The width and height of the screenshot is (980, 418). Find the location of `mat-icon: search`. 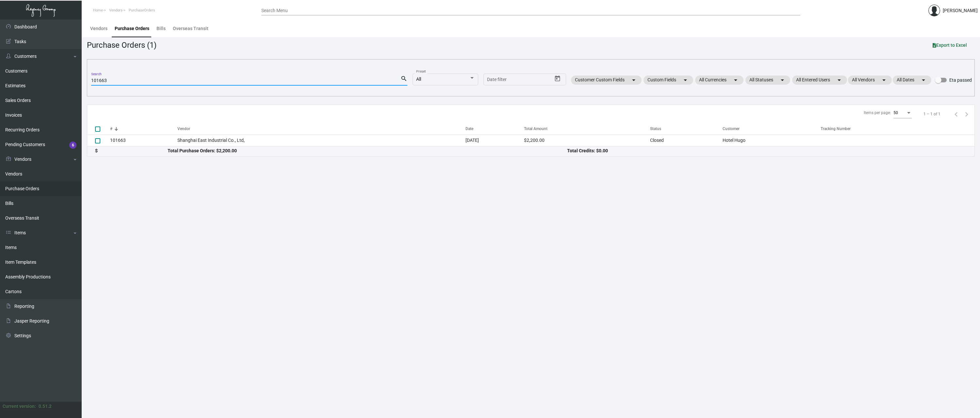

mat-icon: search is located at coordinates (404, 79).